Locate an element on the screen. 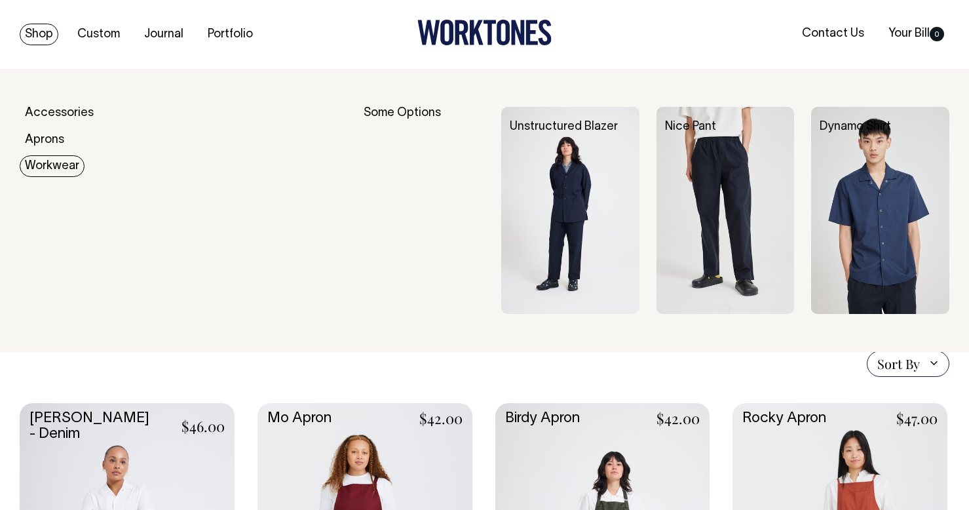  img: Unstructured Blazer is located at coordinates (570, 210).